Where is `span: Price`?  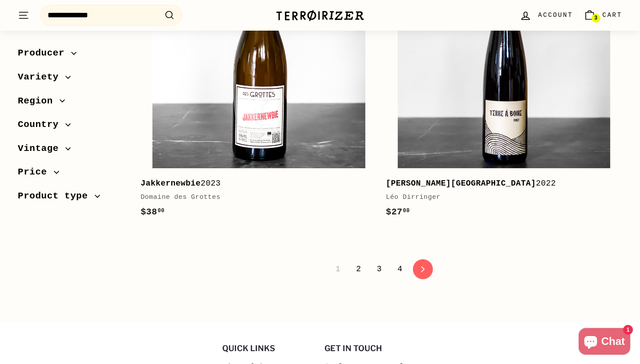 span: Price is located at coordinates (36, 172).